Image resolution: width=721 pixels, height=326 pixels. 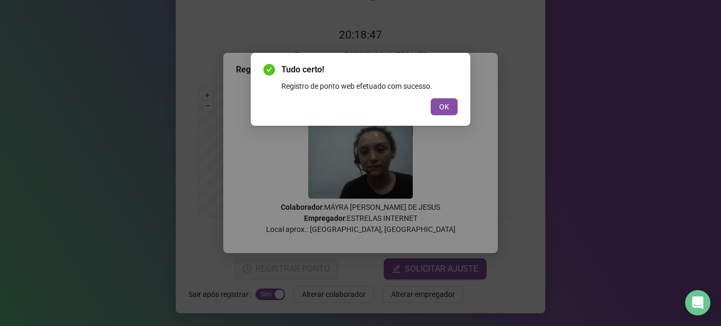 What do you see at coordinates (369, 70) in the screenshot?
I see `span: Tudo certo!` at bounding box center [369, 70].